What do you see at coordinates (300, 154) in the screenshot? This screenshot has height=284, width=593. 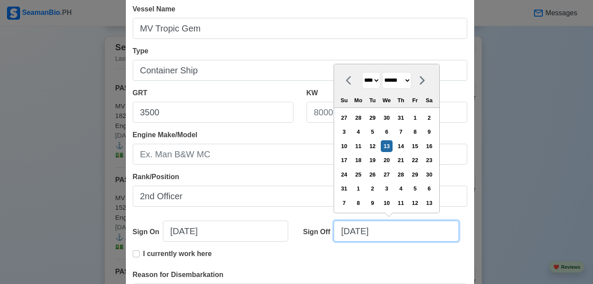 I see `input: Ex. Man B&W MC` at bounding box center [300, 154].